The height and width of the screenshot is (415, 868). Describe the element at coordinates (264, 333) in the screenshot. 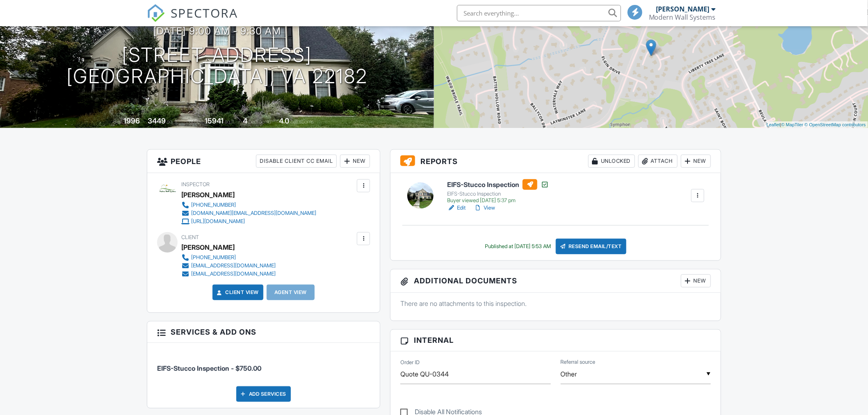

I see `h3: Services & Add ons` at that location.